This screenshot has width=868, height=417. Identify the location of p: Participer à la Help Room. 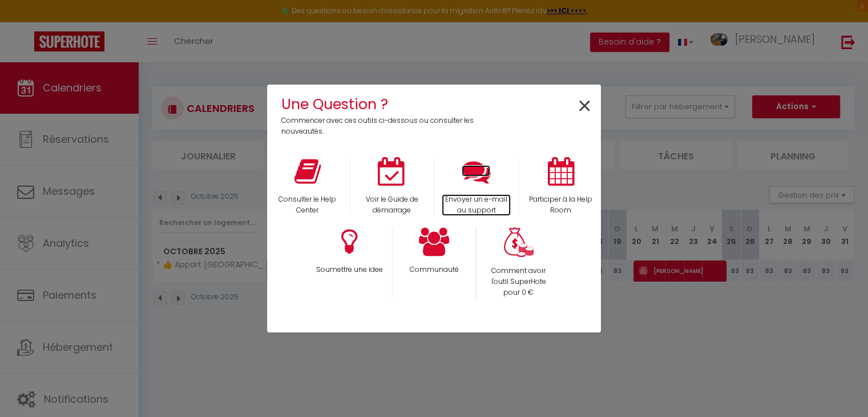
(561, 205).